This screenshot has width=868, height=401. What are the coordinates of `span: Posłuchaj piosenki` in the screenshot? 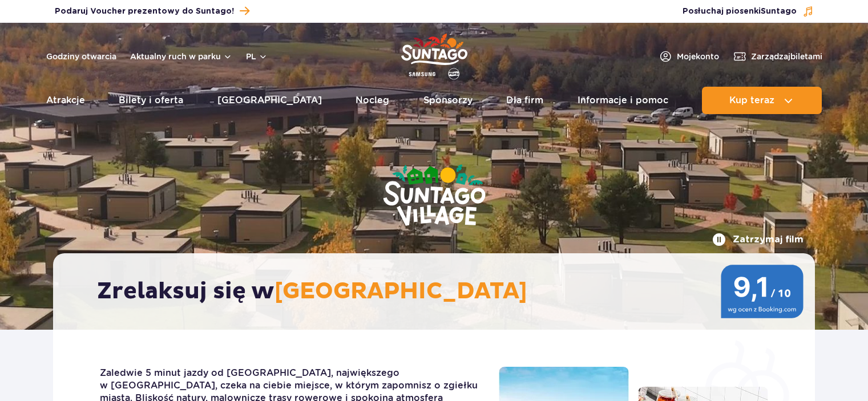 It's located at (739, 11).